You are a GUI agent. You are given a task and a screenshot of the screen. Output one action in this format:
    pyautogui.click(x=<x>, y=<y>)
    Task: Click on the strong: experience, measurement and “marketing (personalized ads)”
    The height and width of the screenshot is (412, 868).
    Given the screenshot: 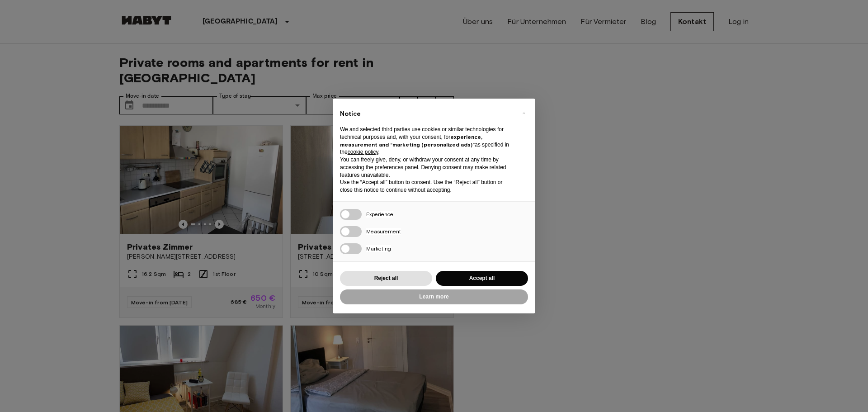 What is the action you would take?
    pyautogui.click(x=411, y=141)
    